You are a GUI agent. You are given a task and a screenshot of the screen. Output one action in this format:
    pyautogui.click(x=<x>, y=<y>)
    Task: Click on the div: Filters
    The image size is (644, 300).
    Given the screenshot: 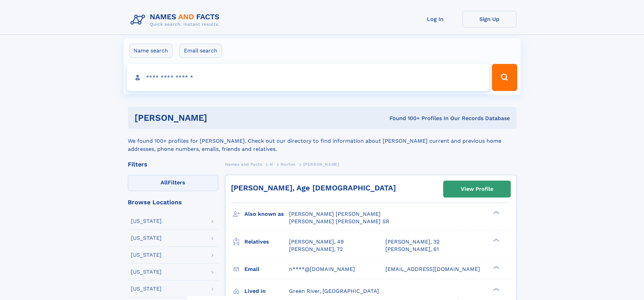 What is the action you would take?
    pyautogui.click(x=173, y=164)
    